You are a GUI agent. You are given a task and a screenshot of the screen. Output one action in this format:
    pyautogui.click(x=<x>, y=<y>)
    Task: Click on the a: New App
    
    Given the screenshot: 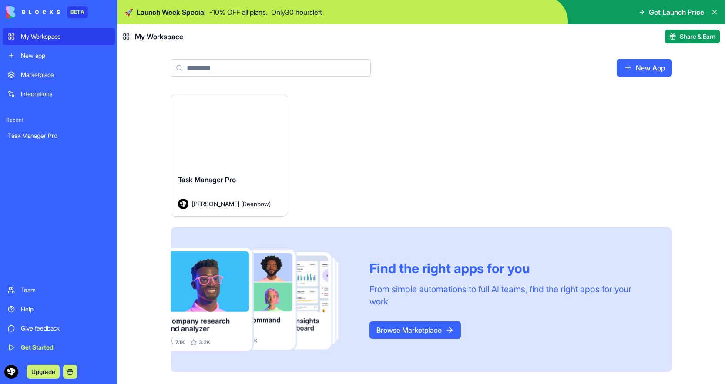 What is the action you would take?
    pyautogui.click(x=644, y=68)
    